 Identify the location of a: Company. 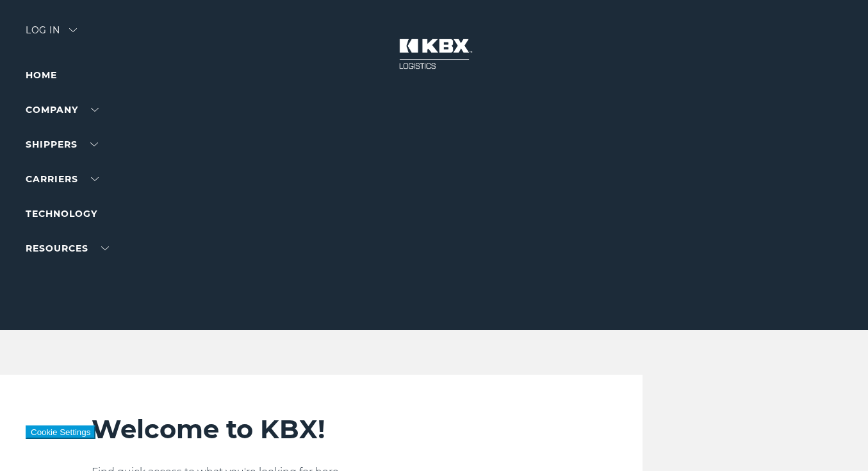
(62, 109).